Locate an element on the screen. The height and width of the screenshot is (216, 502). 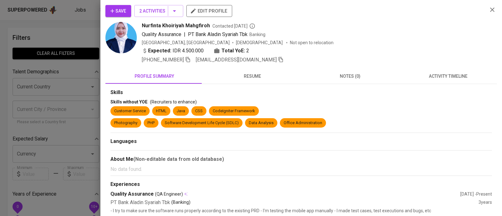
span: Banking is located at coordinates (257, 34).